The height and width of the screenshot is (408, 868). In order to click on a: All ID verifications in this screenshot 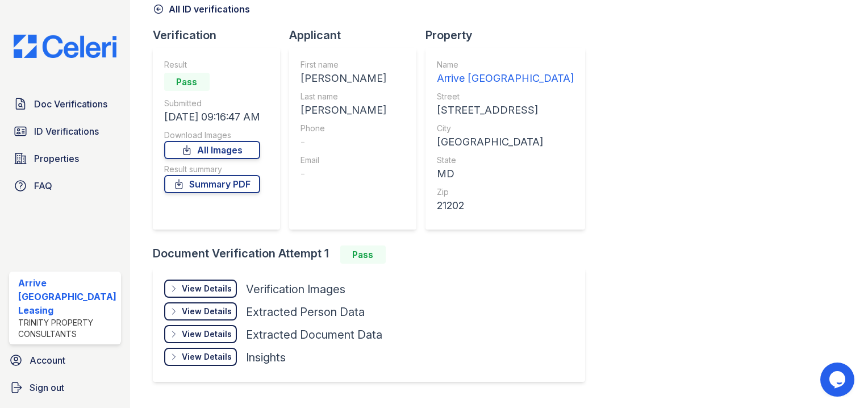, I will do `click(201, 9)`.